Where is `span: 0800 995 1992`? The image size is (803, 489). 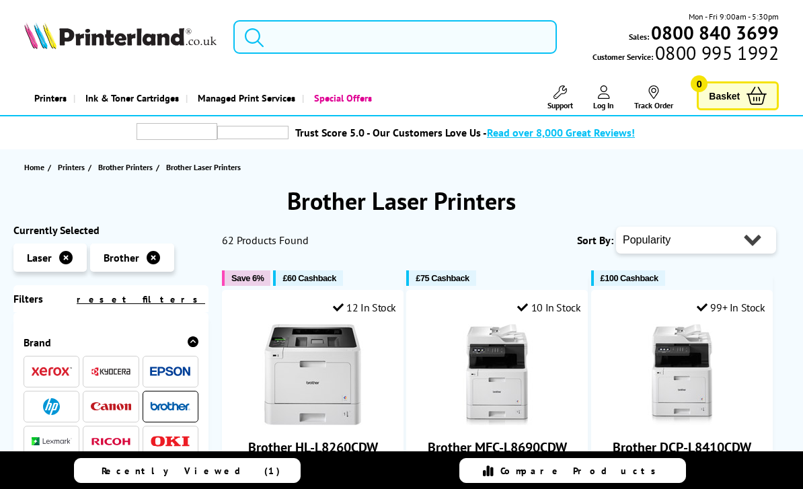 span: 0800 995 1992 is located at coordinates (716, 52).